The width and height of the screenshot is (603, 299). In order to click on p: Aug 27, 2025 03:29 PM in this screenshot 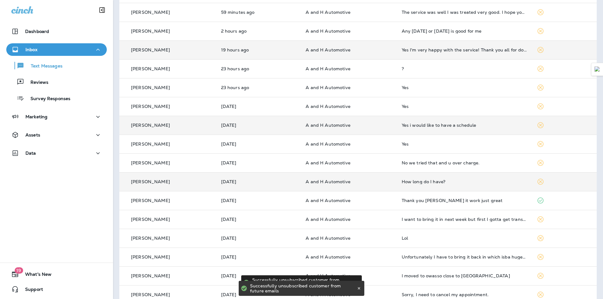, I will do `click(258, 257)`.